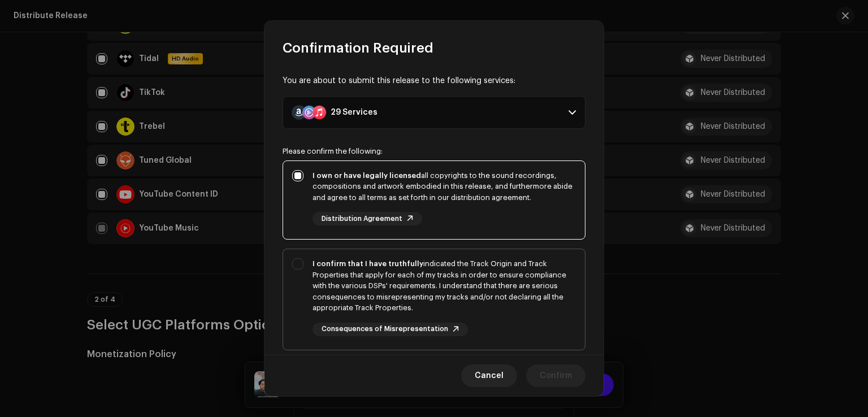 Image resolution: width=868 pixels, height=417 pixels. What do you see at coordinates (444, 286) in the screenshot?
I see `div: indicated the Track Origin and Track Properties that apply for each of my tracks in order to ensu...` at bounding box center [444, 286].